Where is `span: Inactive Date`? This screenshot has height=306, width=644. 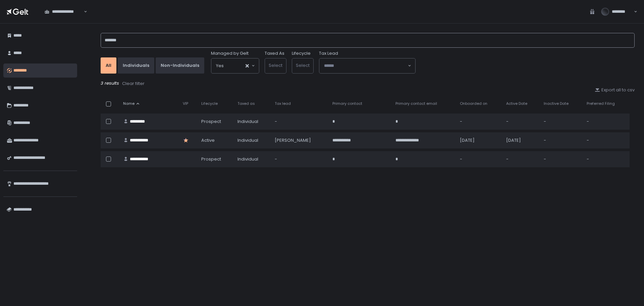
span: Inactive Date is located at coordinates (556, 104).